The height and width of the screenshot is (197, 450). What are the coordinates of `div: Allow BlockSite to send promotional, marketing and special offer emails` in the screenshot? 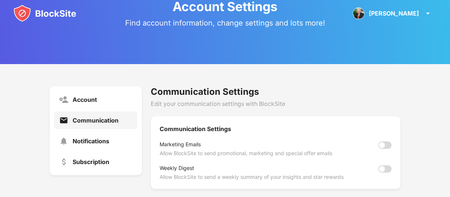 It's located at (246, 153).